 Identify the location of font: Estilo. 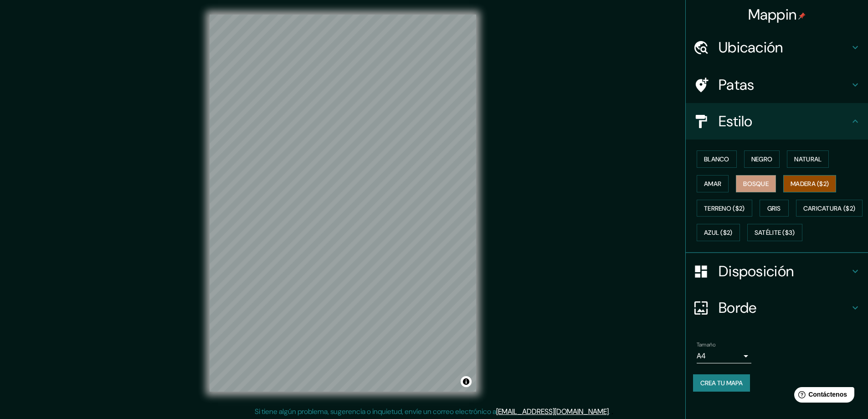
(735, 121).